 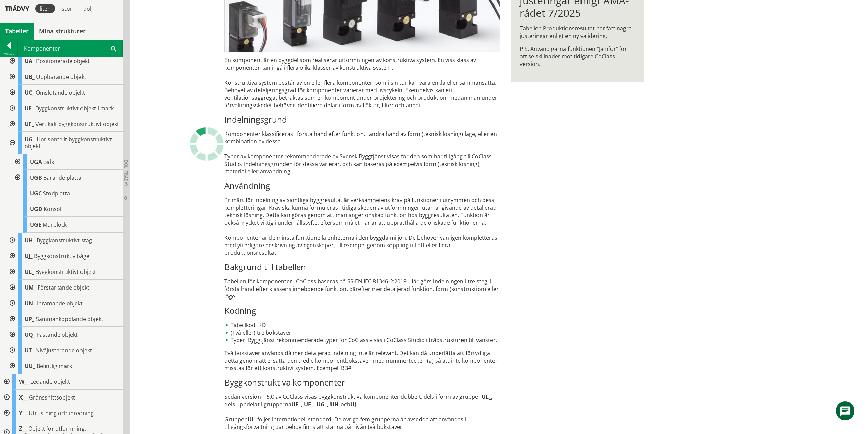 What do you see at coordinates (29, 272) in the screenshot?
I see `span: UL_` at bounding box center [29, 272].